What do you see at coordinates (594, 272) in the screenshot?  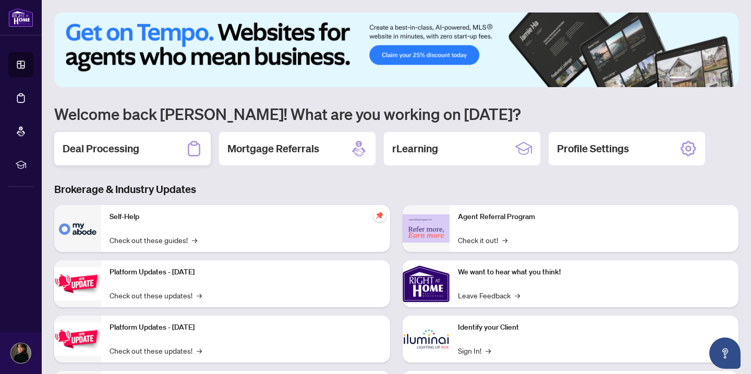 I see `p: We want to hear what you think!` at bounding box center [594, 272].